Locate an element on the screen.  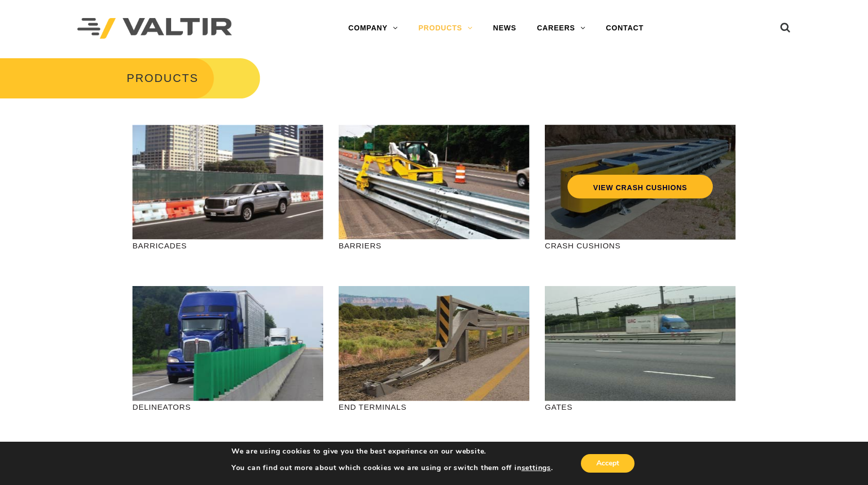
p: BARRIERS is located at coordinates (434, 245).